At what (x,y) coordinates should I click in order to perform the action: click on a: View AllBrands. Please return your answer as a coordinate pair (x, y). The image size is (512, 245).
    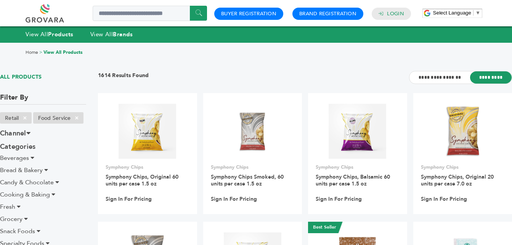
    Looking at the image, I should click on (112, 34).